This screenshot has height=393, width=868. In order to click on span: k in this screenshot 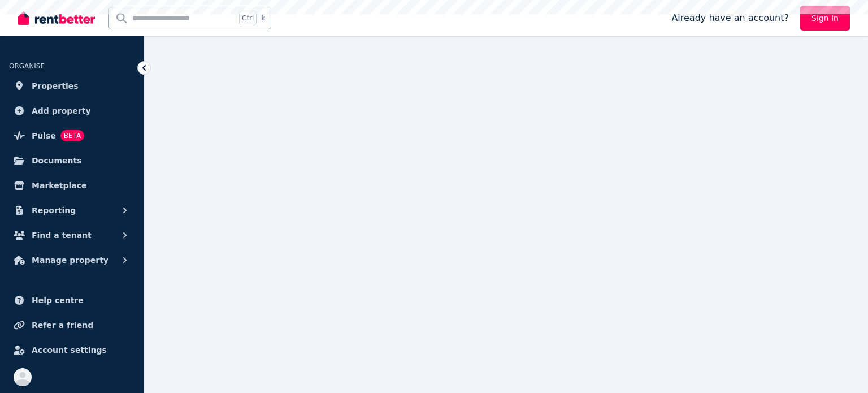, I will do `click(263, 18)`.